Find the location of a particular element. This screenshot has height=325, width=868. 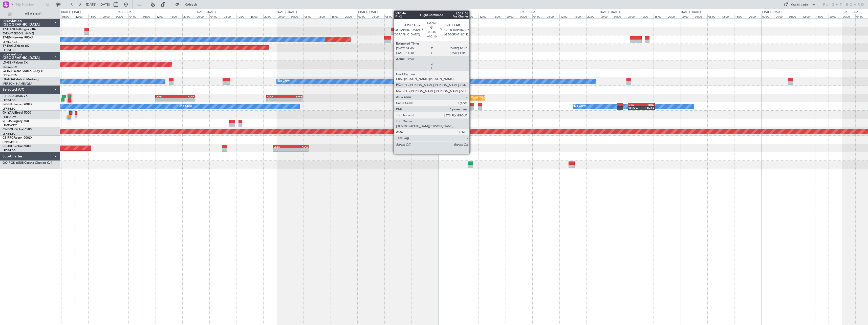

div: 16:25 Z is located at coordinates (648, 108).